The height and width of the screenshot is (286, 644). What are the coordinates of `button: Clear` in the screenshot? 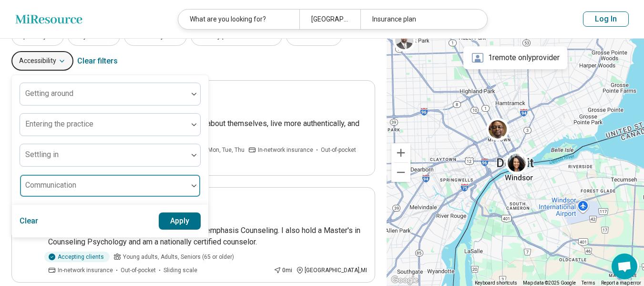 It's located at (29, 221).